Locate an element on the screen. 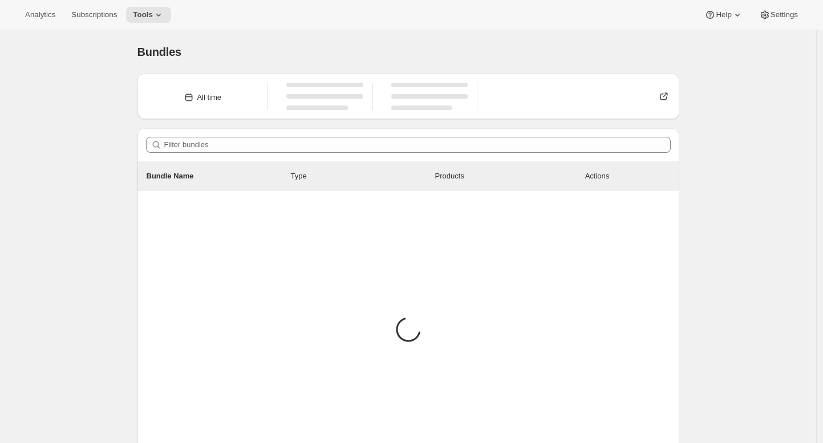 Image resolution: width=823 pixels, height=443 pixels. span: Analytics is located at coordinates (40, 15).